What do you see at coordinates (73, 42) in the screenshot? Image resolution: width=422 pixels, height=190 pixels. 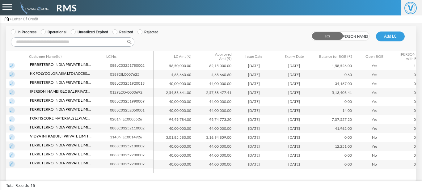 I see `label: Search:` at bounding box center [73, 42].